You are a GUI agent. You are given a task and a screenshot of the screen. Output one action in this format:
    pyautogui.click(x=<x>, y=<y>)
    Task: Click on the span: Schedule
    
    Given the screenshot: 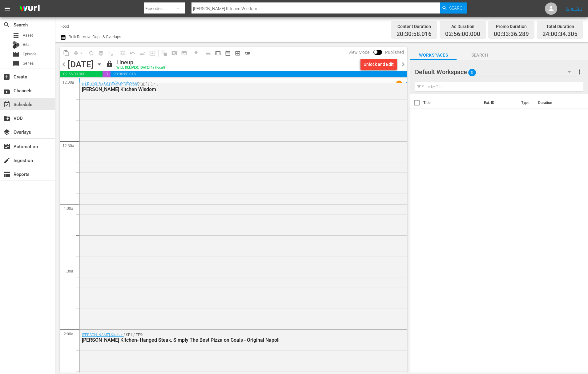 What is the action you would take?
    pyautogui.click(x=7, y=104)
    